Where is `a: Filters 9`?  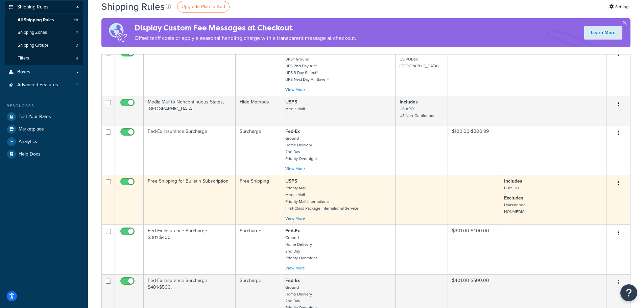 a: Filters 9 is located at coordinates (44, 58).